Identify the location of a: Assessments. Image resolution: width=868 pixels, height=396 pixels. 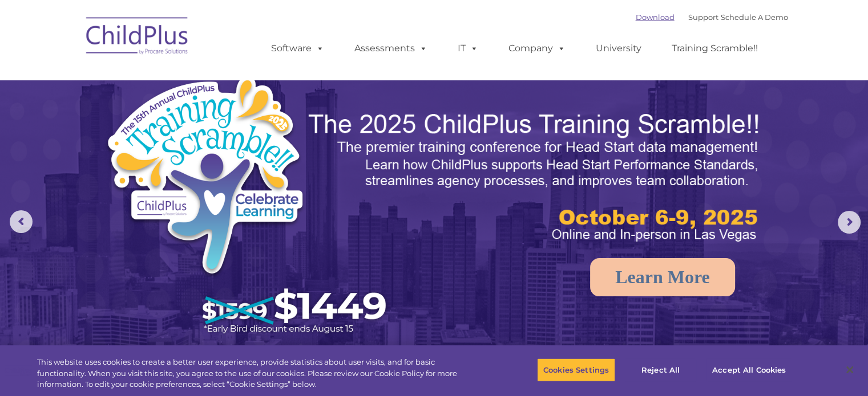
(391, 49).